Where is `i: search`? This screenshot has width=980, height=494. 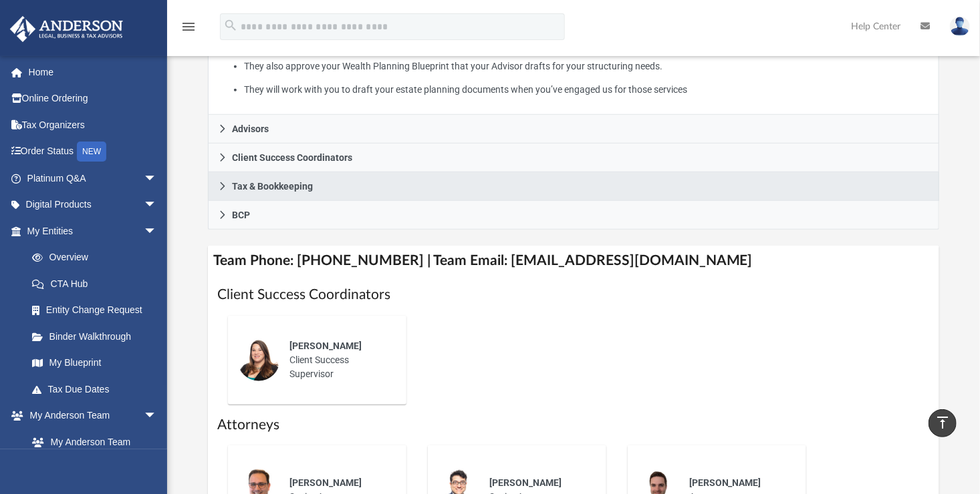 i: search is located at coordinates (230, 25).